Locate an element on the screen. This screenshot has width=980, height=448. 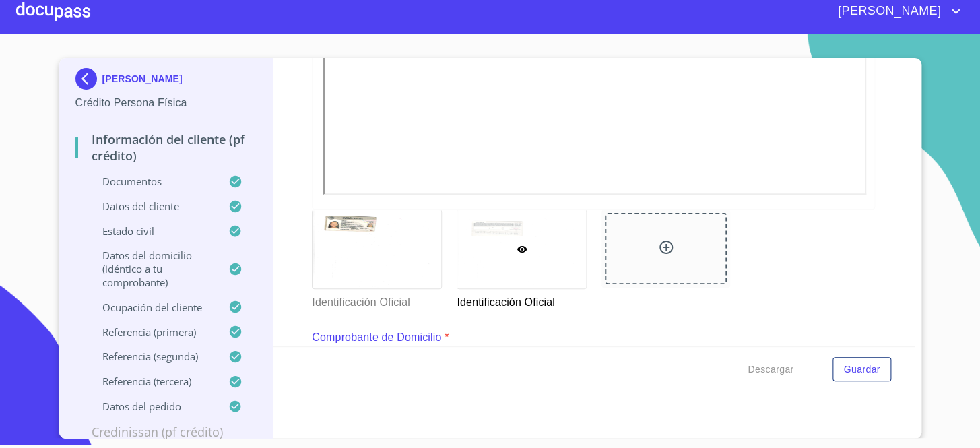
p: Datos del cliente is located at coordinates (152, 206).